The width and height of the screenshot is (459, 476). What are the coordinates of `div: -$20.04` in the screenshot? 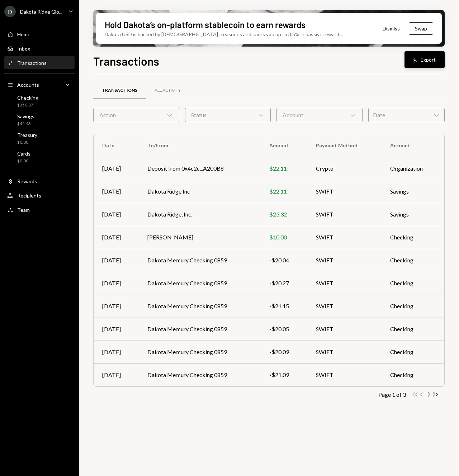 It's located at (284, 260).